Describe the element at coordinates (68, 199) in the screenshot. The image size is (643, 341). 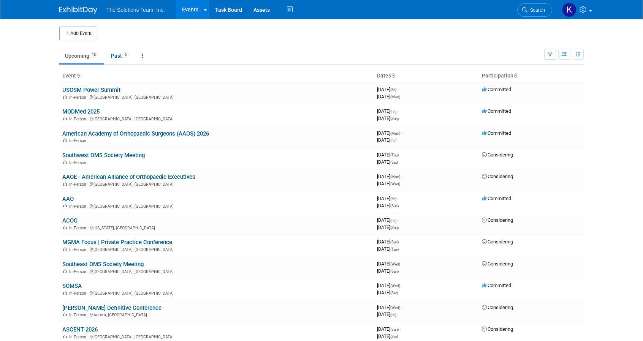
I see `a: AAO` at that location.